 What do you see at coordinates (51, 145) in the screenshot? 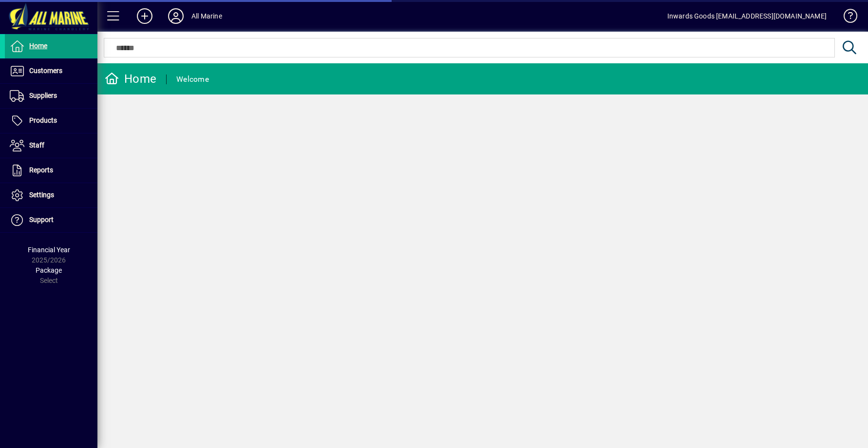
I see `a: Staff` at bounding box center [51, 145].